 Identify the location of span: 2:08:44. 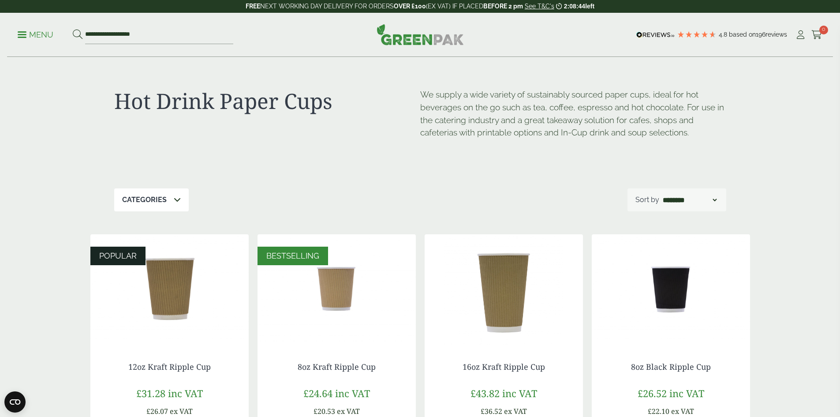
(574, 6).